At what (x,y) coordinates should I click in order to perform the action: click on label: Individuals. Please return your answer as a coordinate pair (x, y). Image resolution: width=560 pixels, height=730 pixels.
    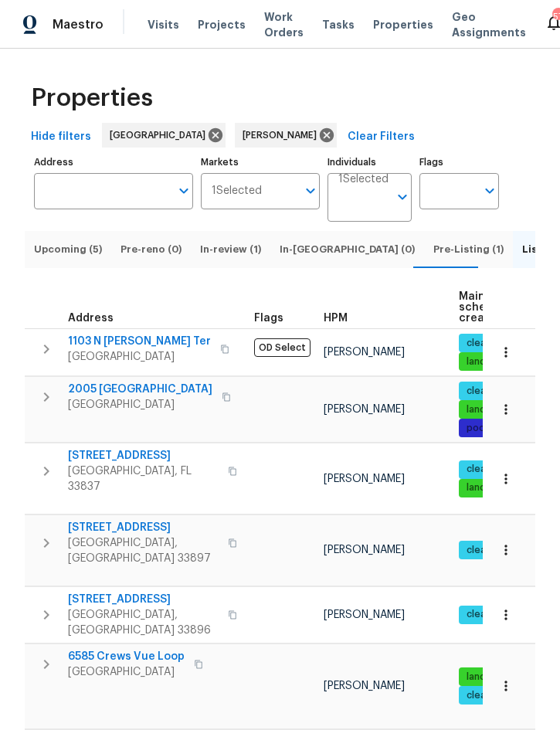
    Looking at the image, I should click on (369, 162).